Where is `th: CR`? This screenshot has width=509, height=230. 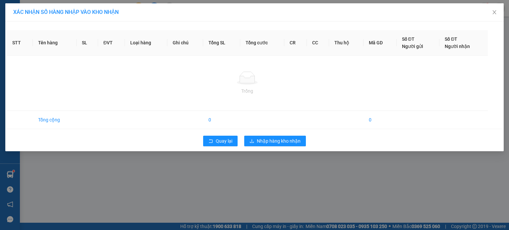
th: CR is located at coordinates (295, 43).